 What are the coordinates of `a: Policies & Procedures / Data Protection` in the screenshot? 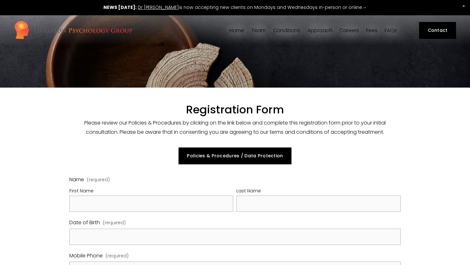 It's located at (235, 155).